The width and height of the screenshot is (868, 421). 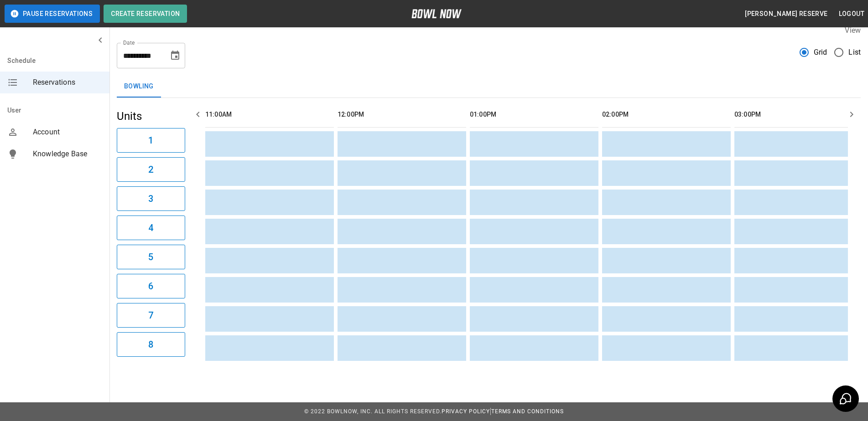 I want to click on button: 8, so click(x=151, y=345).